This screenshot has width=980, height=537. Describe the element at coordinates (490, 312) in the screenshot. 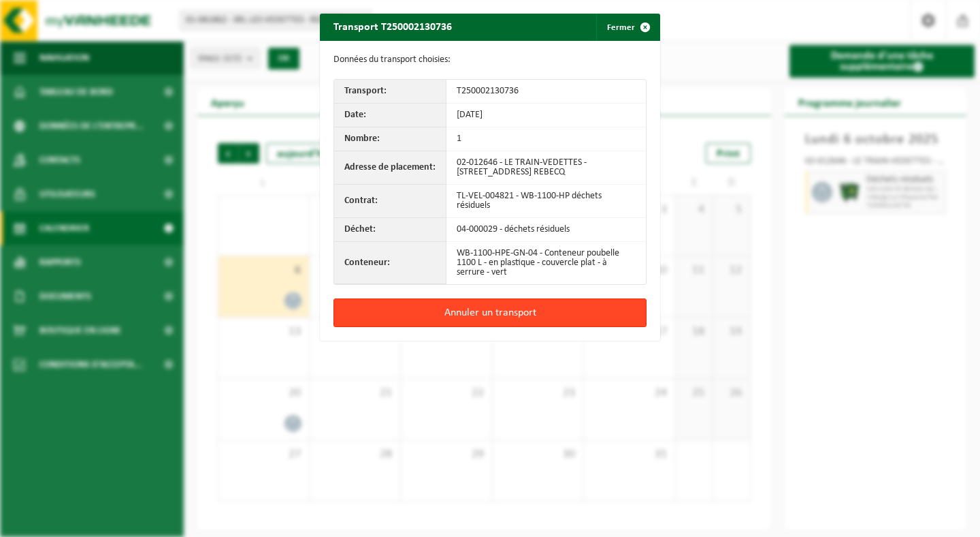

I see `button: Annuler un transport` at that location.